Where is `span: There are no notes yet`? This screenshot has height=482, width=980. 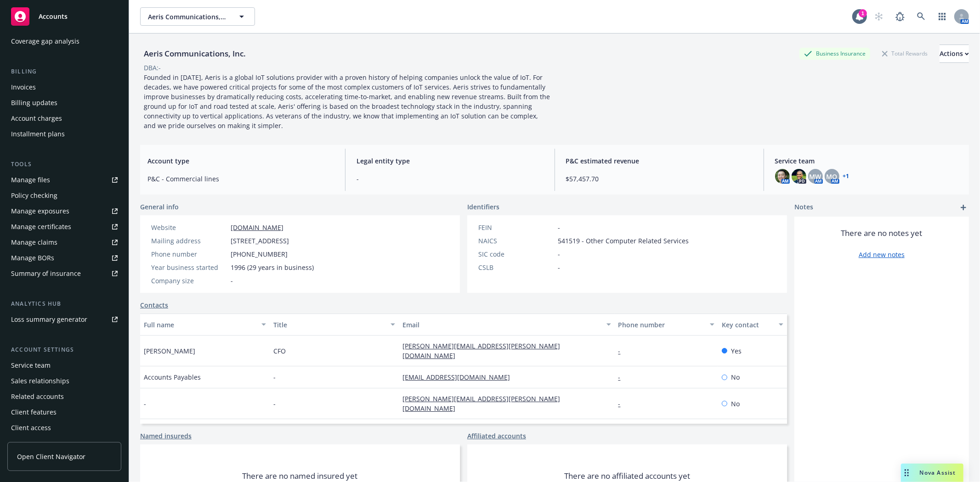
span: There are no notes yet is located at coordinates (882, 233).